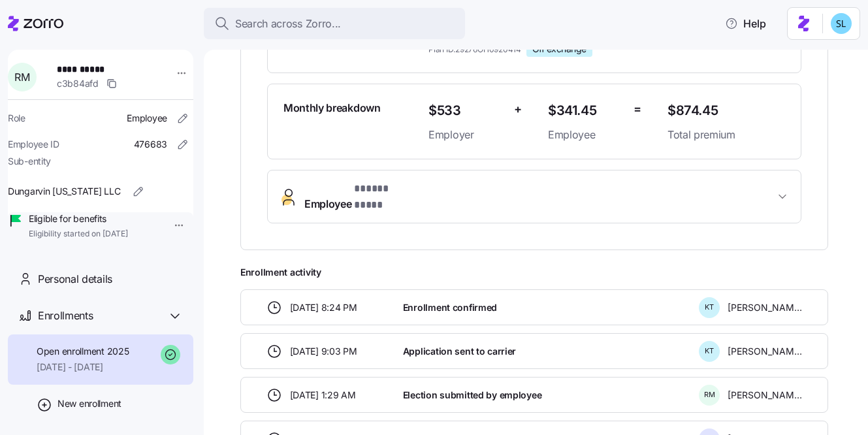 The width and height of the screenshot is (868, 435). Describe the element at coordinates (475, 49) in the screenshot. I see `span: Plan ID: 29276OH0920414` at that location.